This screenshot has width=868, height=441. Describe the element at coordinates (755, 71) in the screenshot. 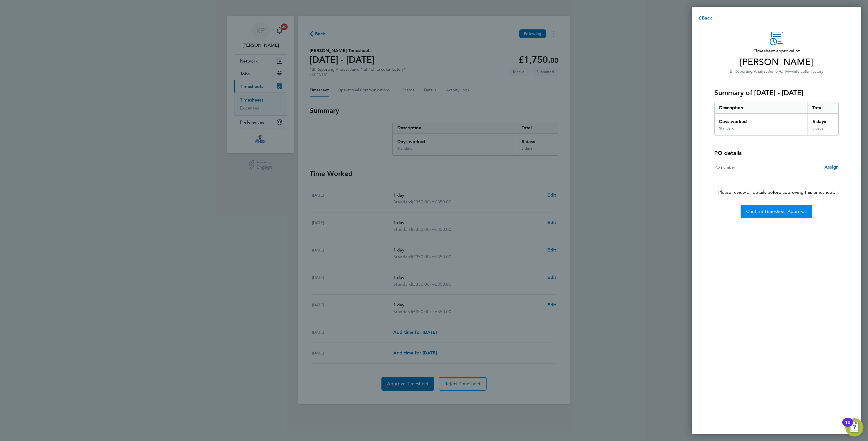

I see `span: BI Reporting Analyst Junior` at that location.